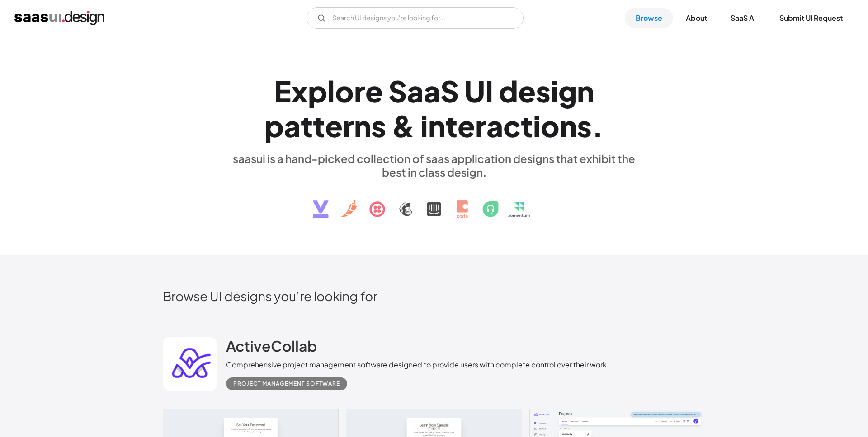 This screenshot has height=437, width=868. Describe the element at coordinates (271, 346) in the screenshot. I see `h2: ActiveCollab` at that location.